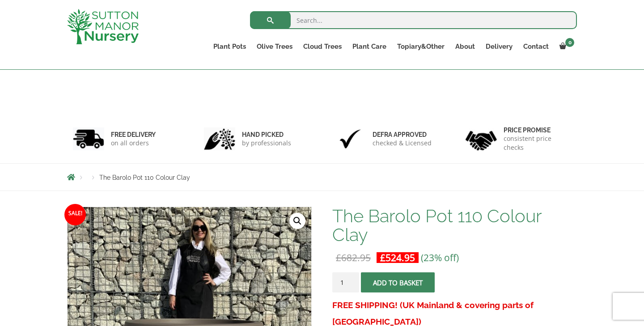 Image resolution: width=644 pixels, height=326 pixels. I want to click on p: on all orders, so click(133, 143).